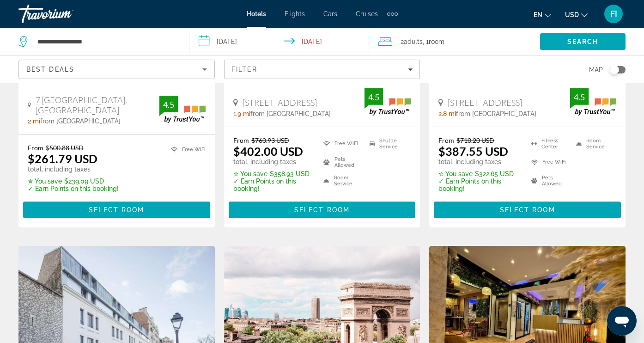  Describe the element at coordinates (367, 14) in the screenshot. I see `span: Cruises` at that location.